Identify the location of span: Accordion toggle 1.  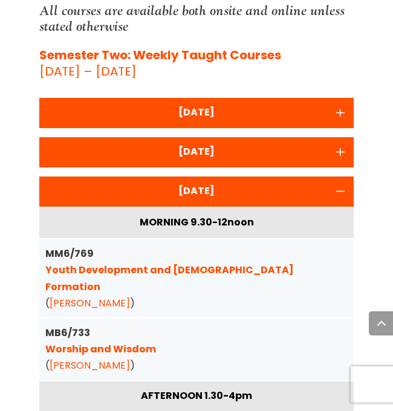
(340, 113).